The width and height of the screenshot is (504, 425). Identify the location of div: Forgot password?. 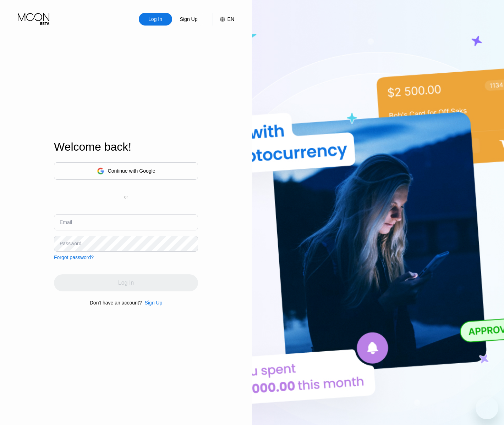
(74, 258).